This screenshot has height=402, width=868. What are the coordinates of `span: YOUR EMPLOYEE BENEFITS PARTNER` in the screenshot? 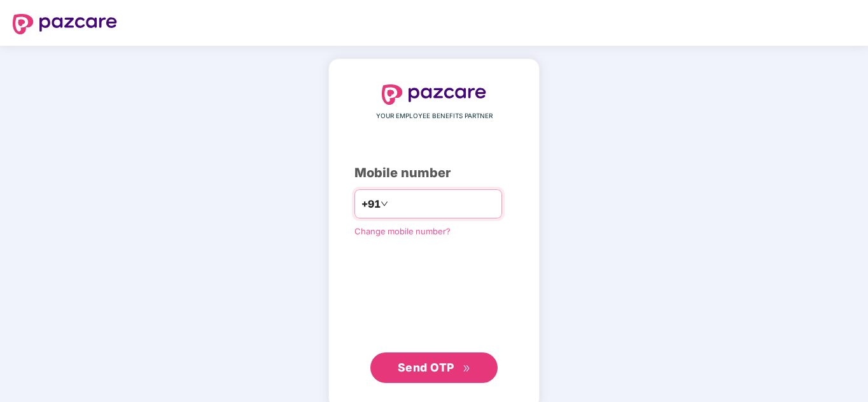 It's located at (434, 116).